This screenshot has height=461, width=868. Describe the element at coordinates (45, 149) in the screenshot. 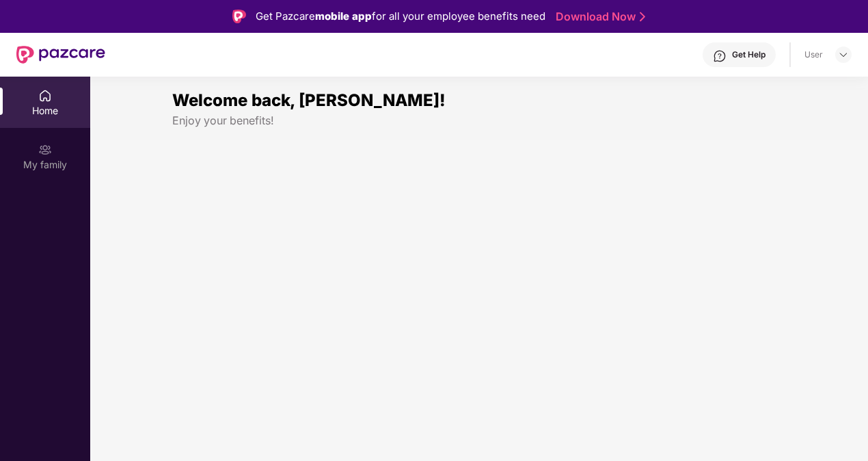

I see `img: svg+xml;base64,PHN2ZyB3aWR0aD0iMjAiIGhlaWdodD0iMjAiIHZpZXdCb3g9IjAgMCAyMCAyMCIgZmlsbD0ibm9uZSIgeG...` at that location.